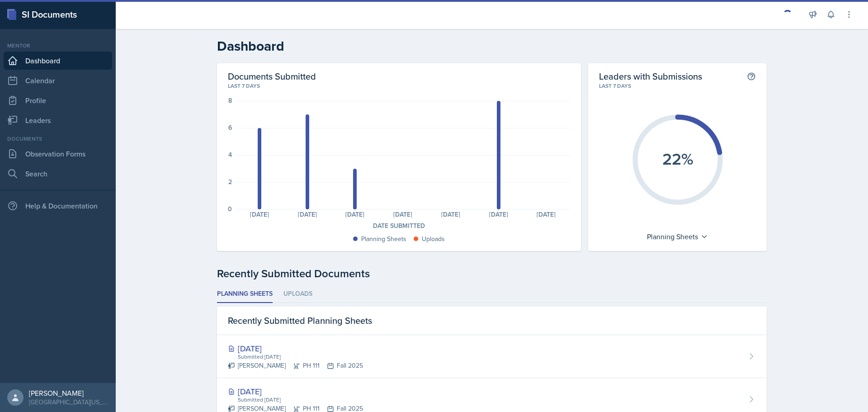 The height and width of the screenshot is (412, 868). I want to click on li: Planning Sheets, so click(244, 294).